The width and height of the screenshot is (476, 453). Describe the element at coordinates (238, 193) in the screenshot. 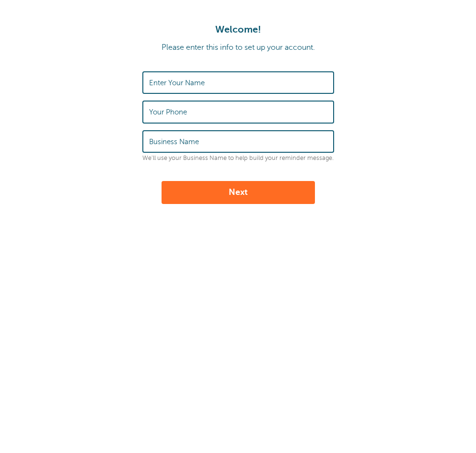

I see `button: Next` at that location.